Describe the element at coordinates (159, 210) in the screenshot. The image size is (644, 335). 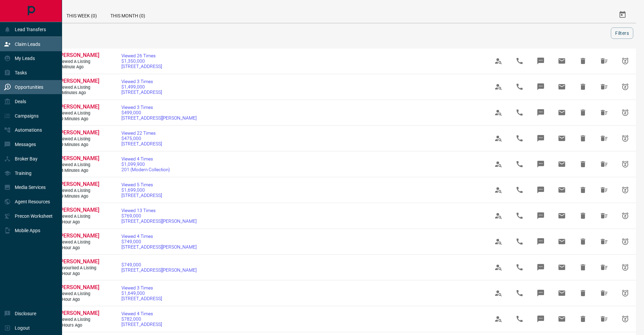
I see `span: Viewed 13 Times` at that location.